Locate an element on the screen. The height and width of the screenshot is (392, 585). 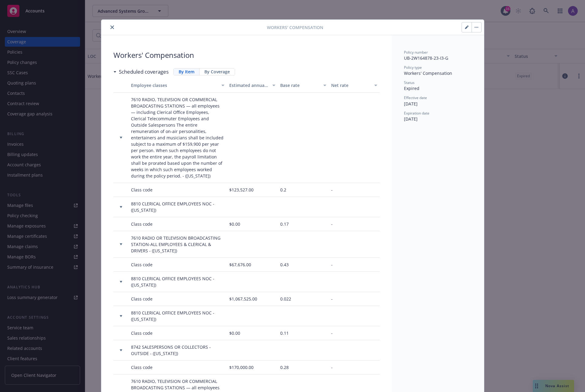
button: Base rate is located at coordinates (303, 86).